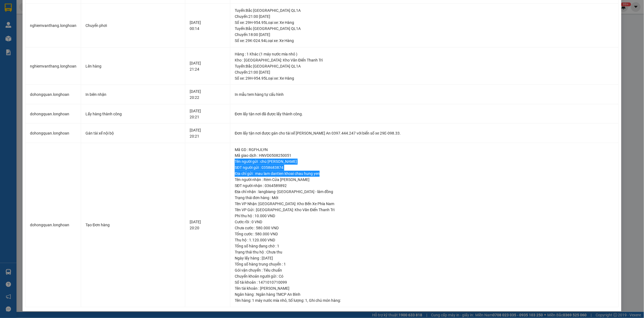 The image size is (644, 318). What do you see at coordinates (424, 240) in the screenshot?
I see `div: Thu hộ : 1.120.000 VND` at bounding box center [424, 240].